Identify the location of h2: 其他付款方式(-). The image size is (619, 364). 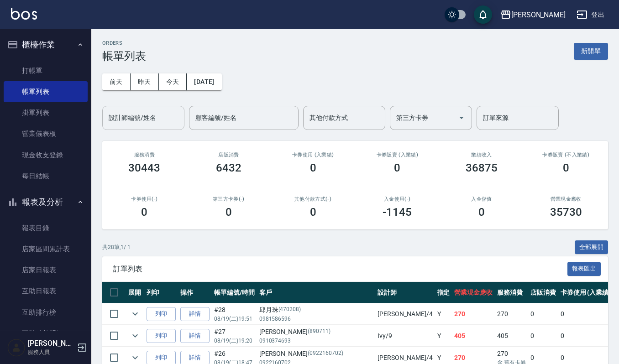
(312, 199).